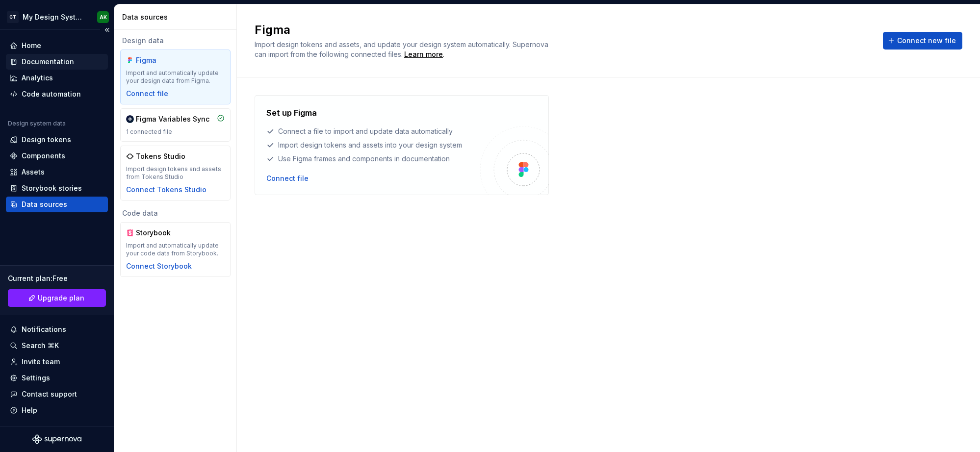  Describe the element at coordinates (31, 46) in the screenshot. I see `div: Home` at that location.